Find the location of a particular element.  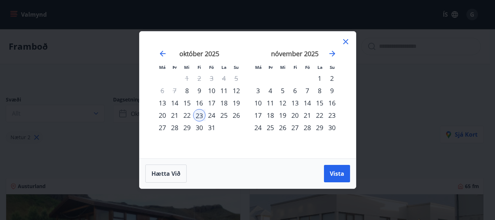

small: Fi is located at coordinates (199, 67).